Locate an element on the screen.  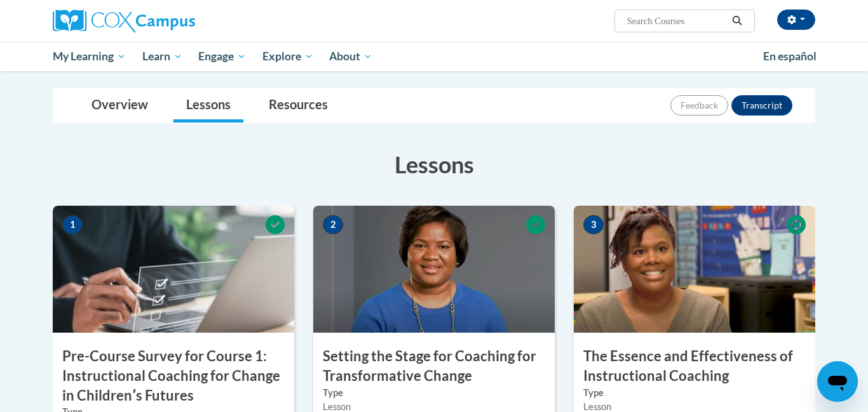
span: 3 is located at coordinates (593, 225).